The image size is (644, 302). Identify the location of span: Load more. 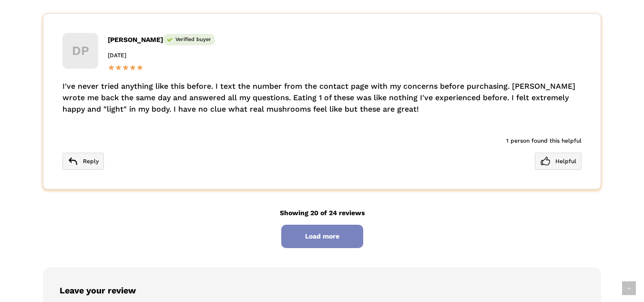
(322, 236).